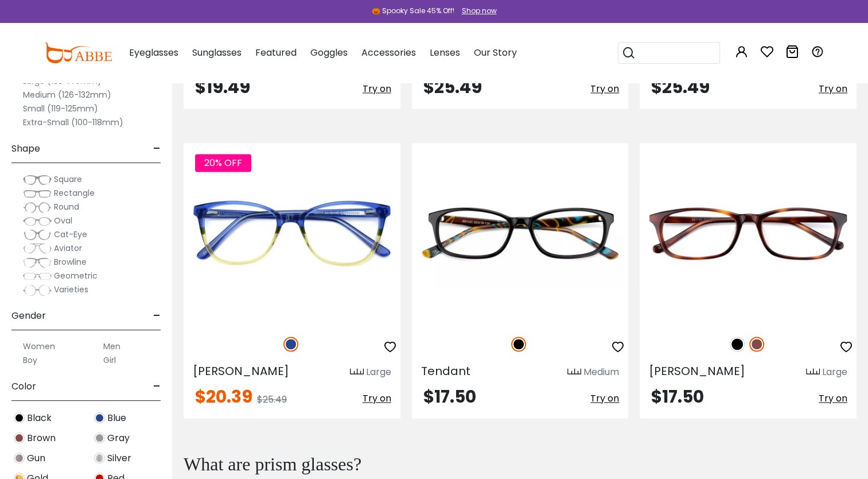 Image resolution: width=868 pixels, height=479 pixels. Describe the element at coordinates (26, 149) in the screenshot. I see `span: Shape` at that location.